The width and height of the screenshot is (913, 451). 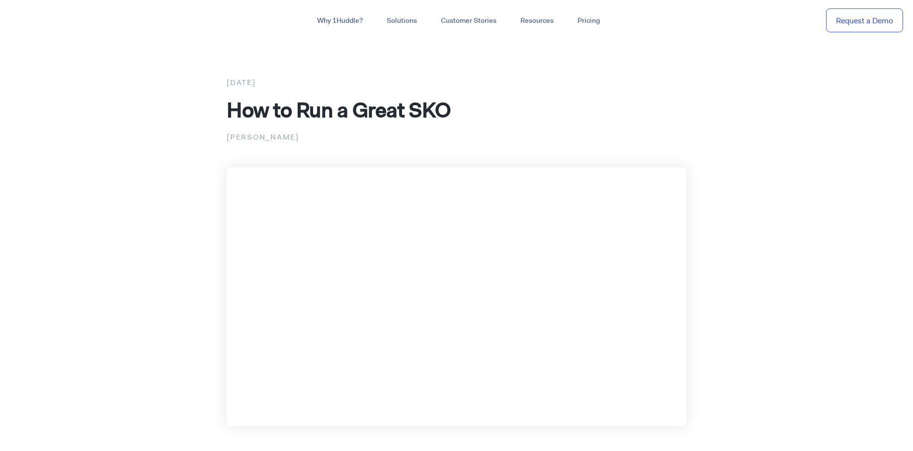 What do you see at coordinates (340, 21) in the screenshot?
I see `a: Why 1Huddle?` at bounding box center [340, 21].